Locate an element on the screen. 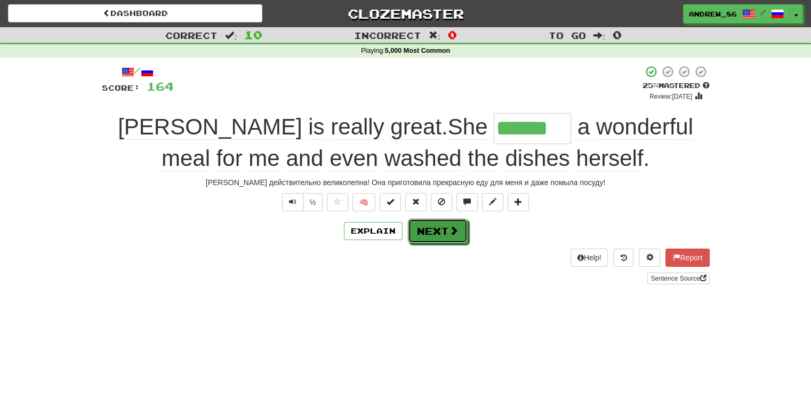 The image size is (811, 414). span: Incorrect is located at coordinates (388, 35).